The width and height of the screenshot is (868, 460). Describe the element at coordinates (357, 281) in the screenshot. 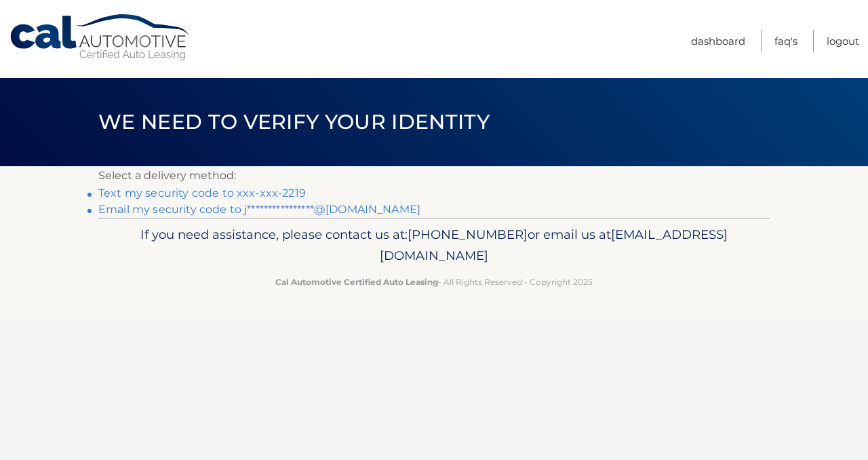

I see `strong: Cal Automotive Certified Auto Leasing` at that location.